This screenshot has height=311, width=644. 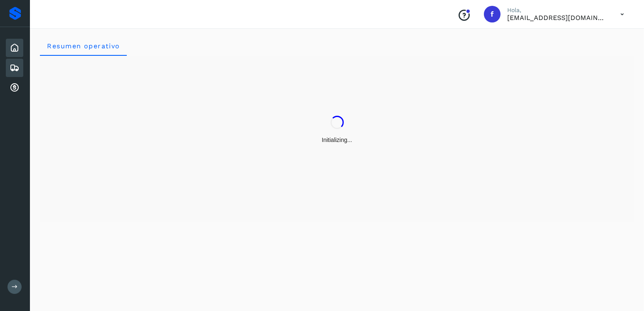 I want to click on p: Hola,, so click(x=557, y=10).